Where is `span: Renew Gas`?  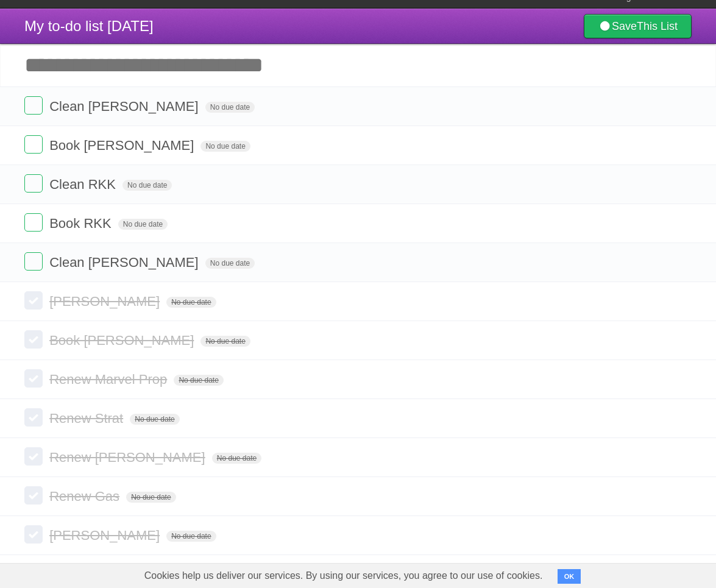 span: Renew Gas is located at coordinates (86, 496).